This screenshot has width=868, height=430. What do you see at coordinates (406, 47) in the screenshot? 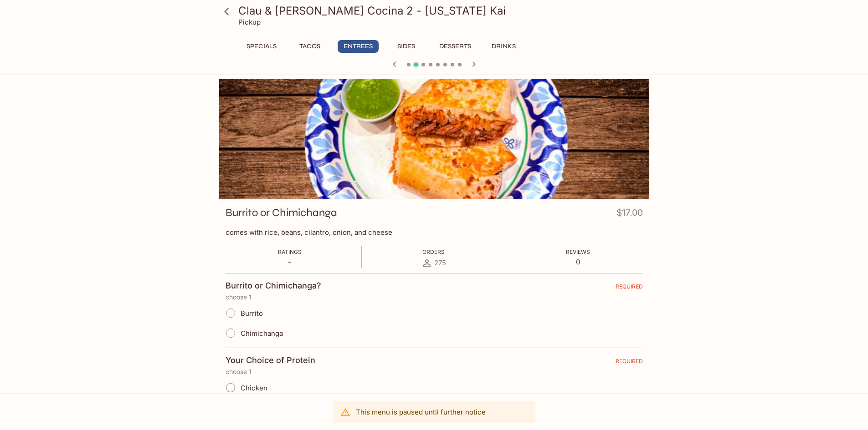
I see `button: Sides` at bounding box center [406, 47].